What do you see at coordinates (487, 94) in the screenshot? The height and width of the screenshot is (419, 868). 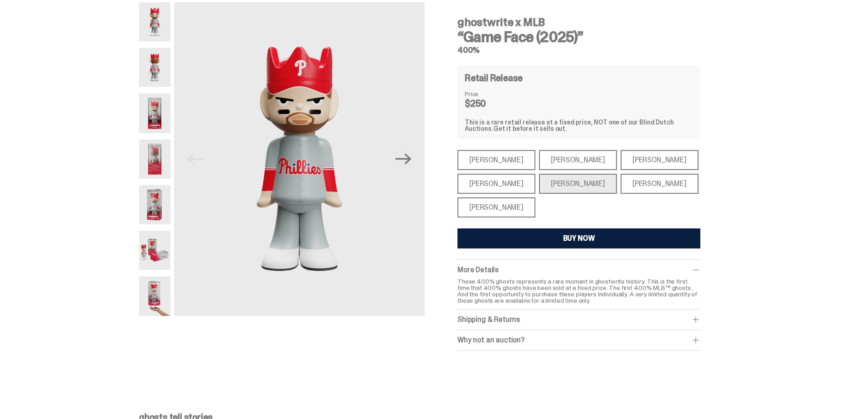 I see `dt: Price` at bounding box center [487, 94].